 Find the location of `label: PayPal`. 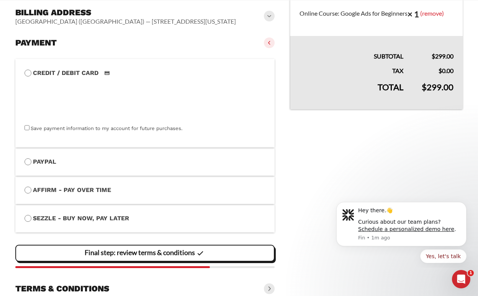

label: PayPal is located at coordinates (145, 162).